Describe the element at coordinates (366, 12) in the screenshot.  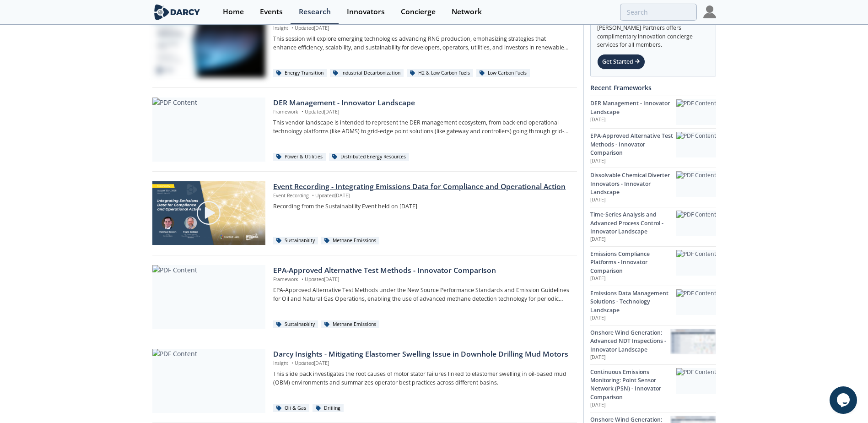
I see `div: Innovators` at that location.